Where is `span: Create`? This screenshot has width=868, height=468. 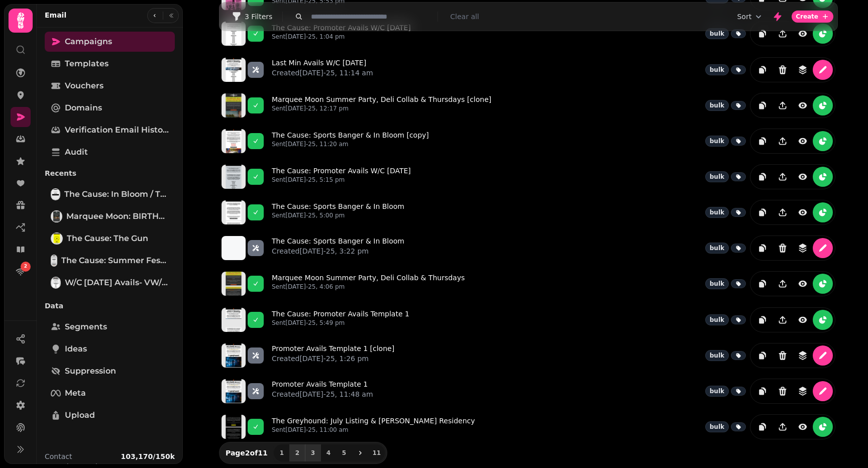
span: Create is located at coordinates (806, 16).